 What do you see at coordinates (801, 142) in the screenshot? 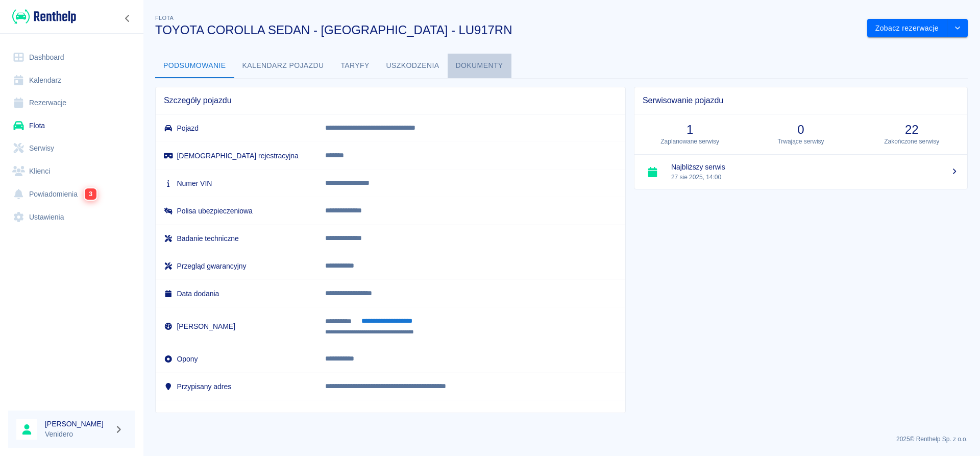
I see `p: Trwające serwisy` at bounding box center [801, 142].